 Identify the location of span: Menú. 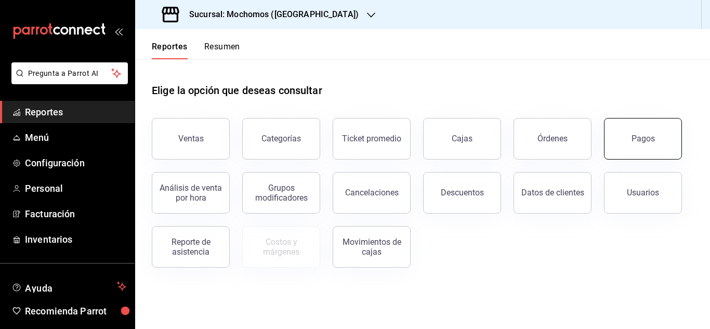
(75, 137).